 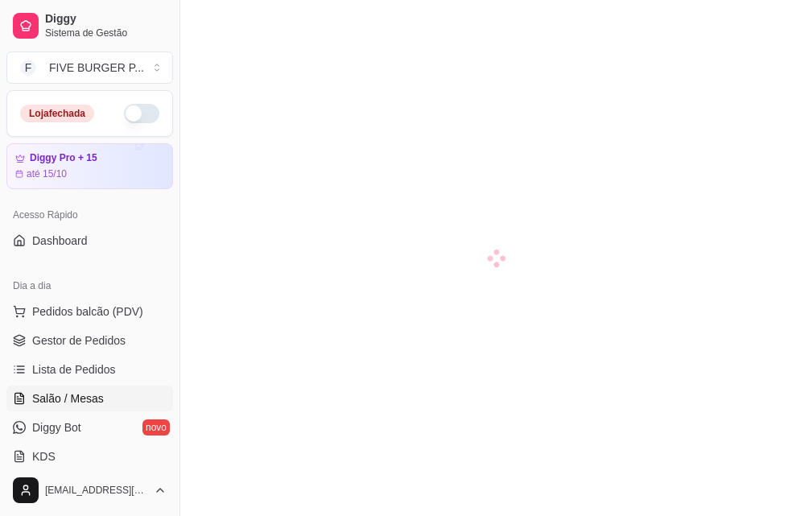 I want to click on span: Pedidos balcão (PDV), so click(x=88, y=312).